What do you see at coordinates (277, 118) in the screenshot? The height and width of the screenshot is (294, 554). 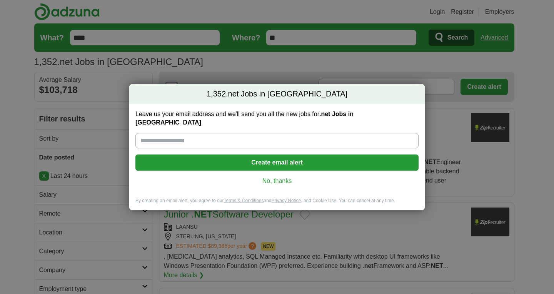 I see `label: Leave us your email address and we'll send you all the new jobs for` at bounding box center [277, 118].